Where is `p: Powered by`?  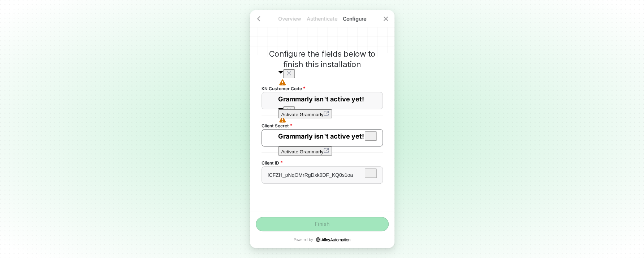 p: Powered by is located at coordinates (322, 240).